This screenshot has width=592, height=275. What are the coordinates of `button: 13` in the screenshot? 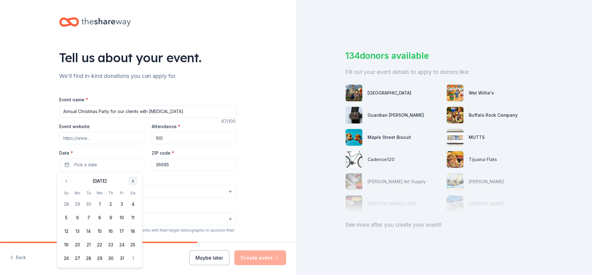 It's located at (77, 232).